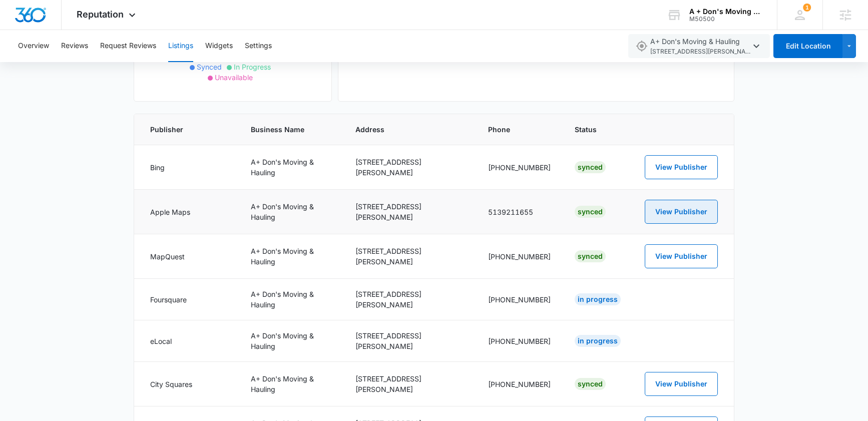 The width and height of the screenshot is (868, 421). I want to click on td: City Squares, so click(186, 384).